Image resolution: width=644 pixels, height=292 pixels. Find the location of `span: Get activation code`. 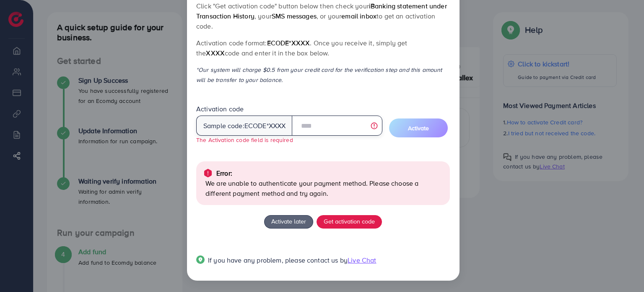

span: Get activation code is located at coordinates (350, 221).